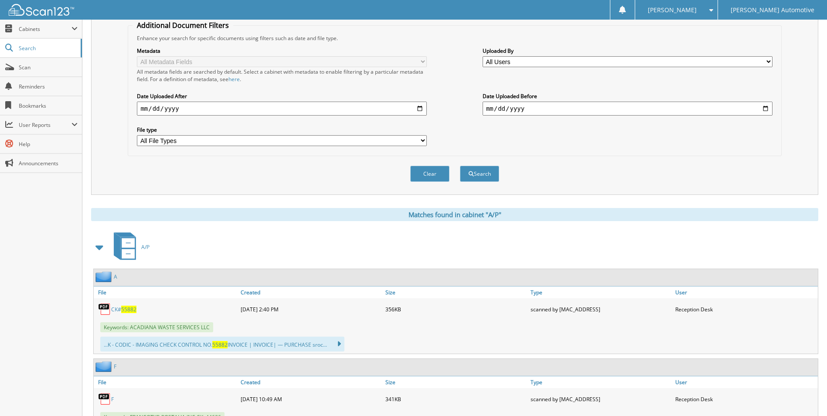  I want to click on button: Clear, so click(430, 174).